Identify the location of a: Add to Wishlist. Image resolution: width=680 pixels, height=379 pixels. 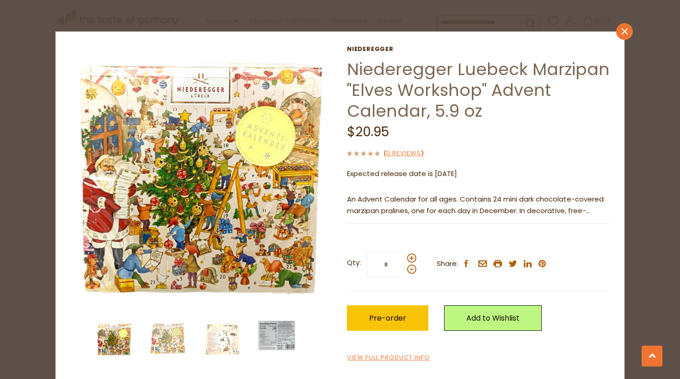
(493, 317).